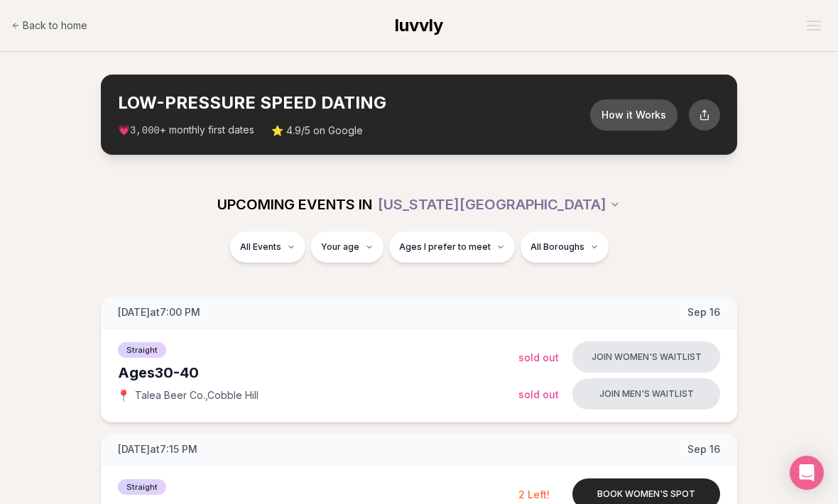  Describe the element at coordinates (646, 357) in the screenshot. I see `button: Join women's waitlist` at that location.